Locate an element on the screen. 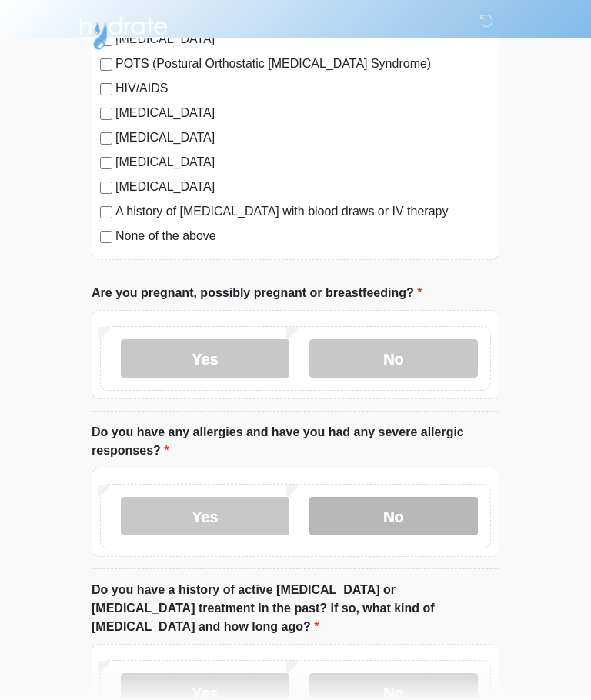 The width and height of the screenshot is (591, 700). label: Do you have any allergies and have you had any severe allergic responses? is located at coordinates (296, 442).